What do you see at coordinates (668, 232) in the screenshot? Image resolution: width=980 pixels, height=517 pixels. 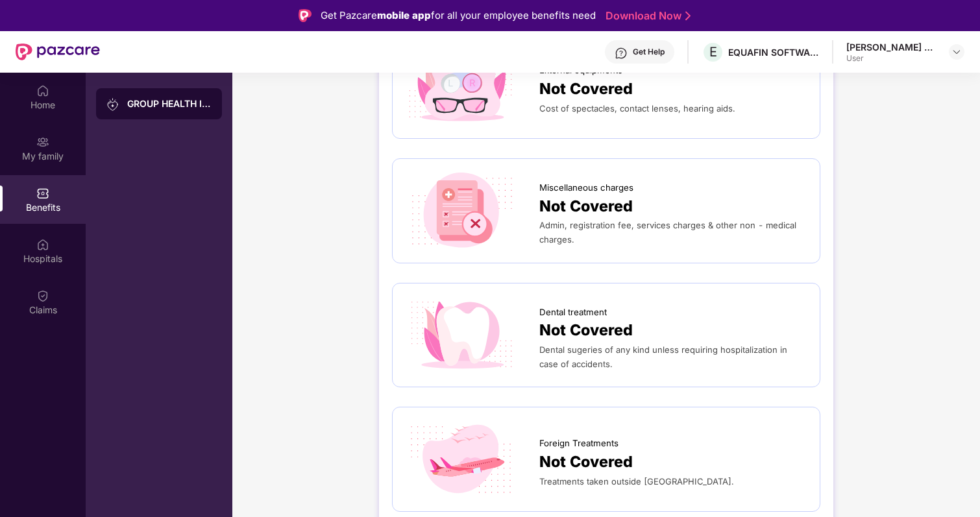 I see `span: Admin, registration fee, services charges & other non - medical charges.` at bounding box center [668, 232].